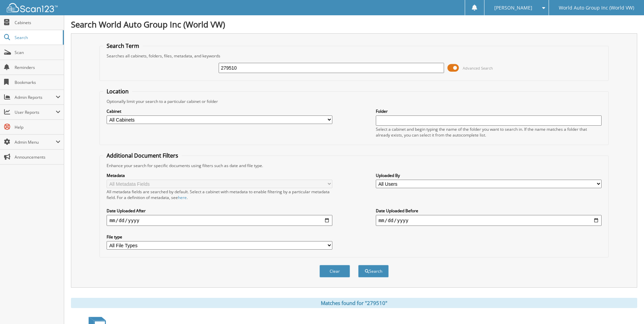  I want to click on span: Scan, so click(37, 52).